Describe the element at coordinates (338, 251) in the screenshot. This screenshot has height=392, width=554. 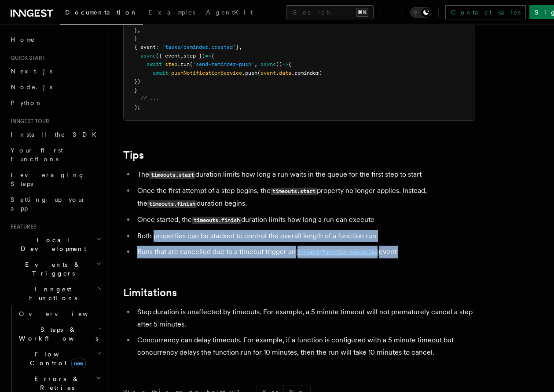
I see `a: inngest/function.cancelled` at that location.